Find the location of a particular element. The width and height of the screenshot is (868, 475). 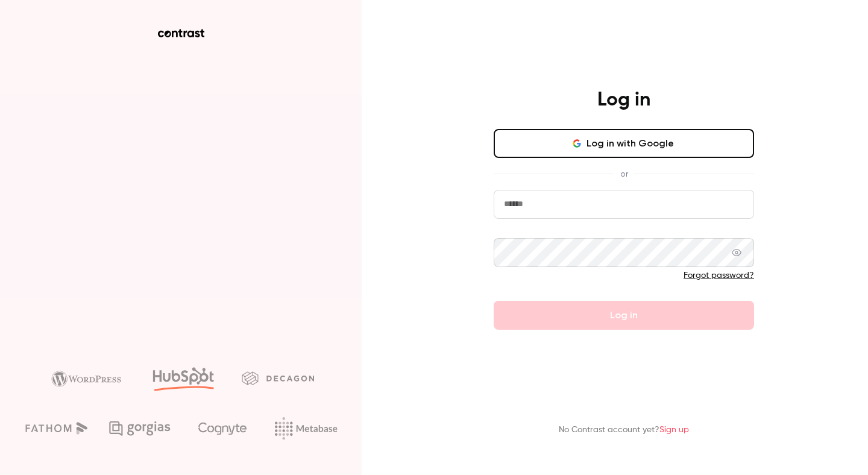

a: Sign up is located at coordinates (674, 430).